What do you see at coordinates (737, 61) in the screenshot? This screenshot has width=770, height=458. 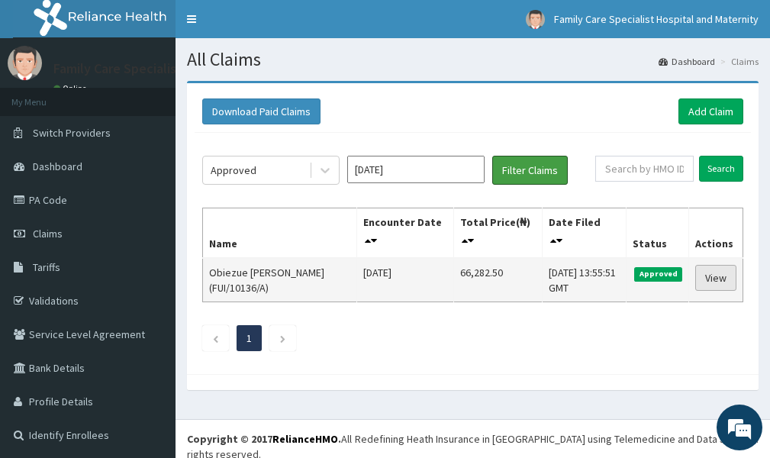 I see `li: Claims` at bounding box center [737, 61].